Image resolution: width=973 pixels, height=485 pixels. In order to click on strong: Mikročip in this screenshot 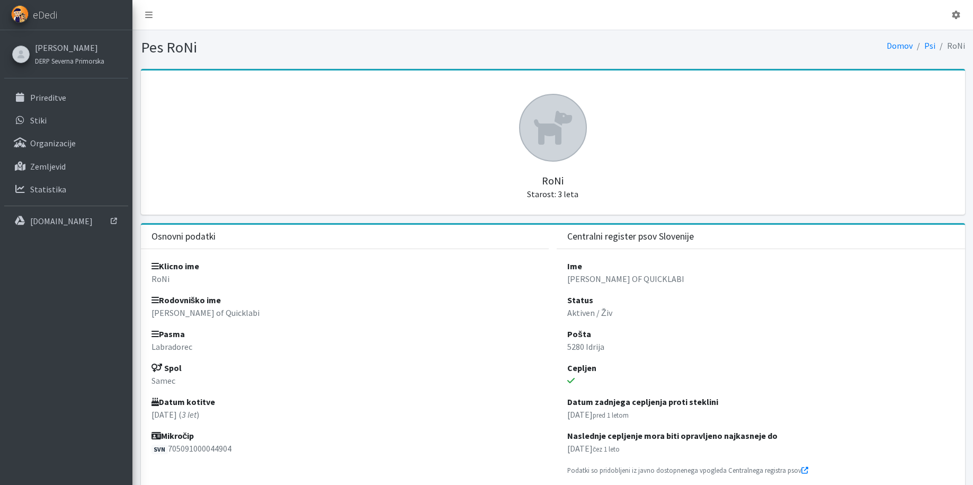, I will do `click(173, 435)`.